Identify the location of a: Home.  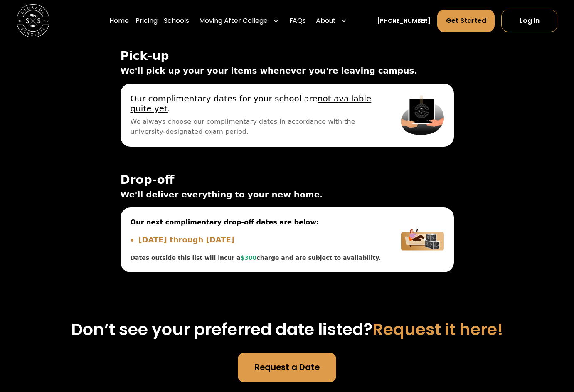
(119, 21).